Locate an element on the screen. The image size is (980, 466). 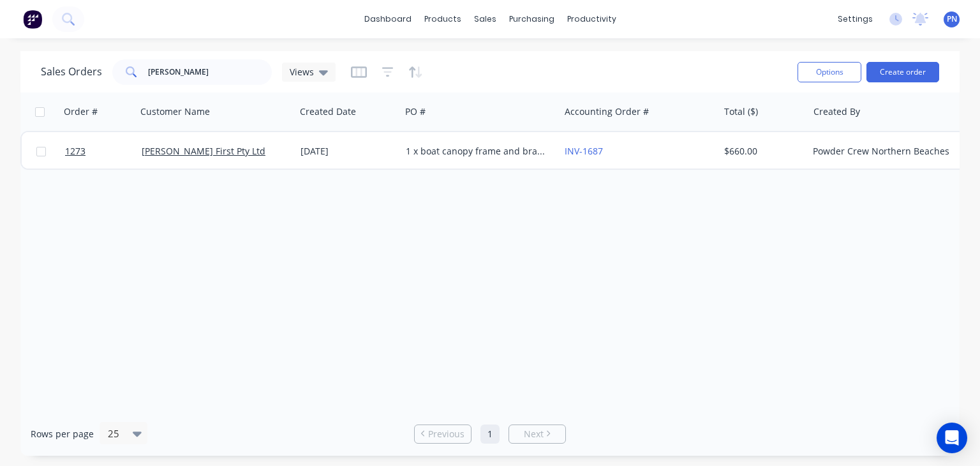
div: Created By is located at coordinates (837, 112).